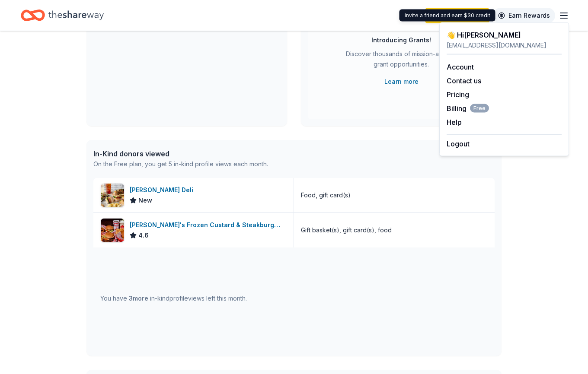 Image resolution: width=588 pixels, height=374 pixels. Describe the element at coordinates (401, 82) in the screenshot. I see `a: Learn more` at that location.